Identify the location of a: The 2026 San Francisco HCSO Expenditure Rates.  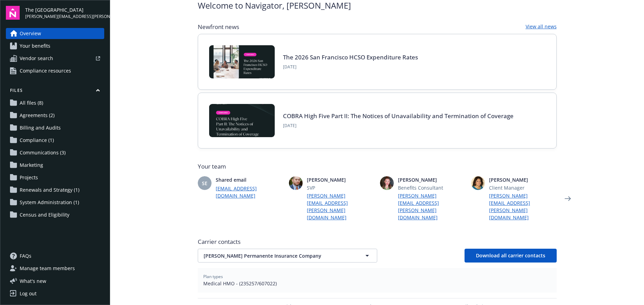
(350, 57).